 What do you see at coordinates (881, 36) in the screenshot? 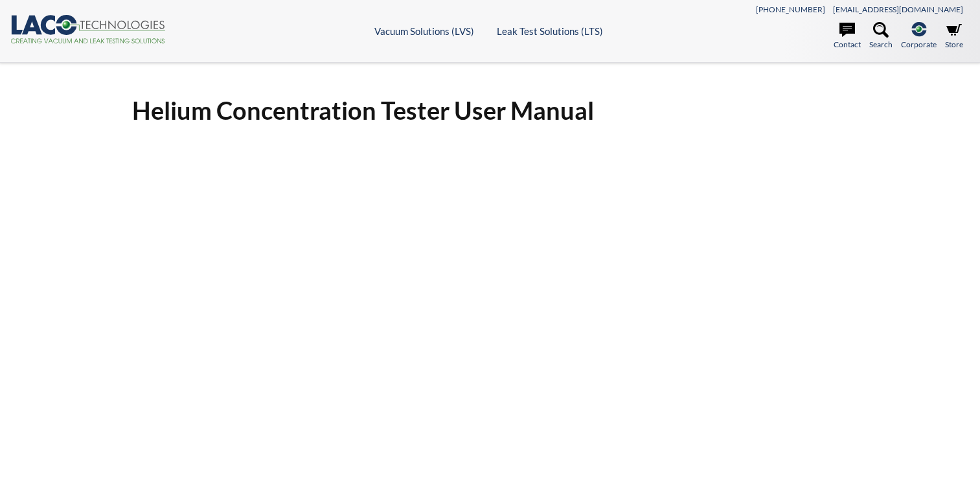
I see `a: Search` at bounding box center [881, 36].